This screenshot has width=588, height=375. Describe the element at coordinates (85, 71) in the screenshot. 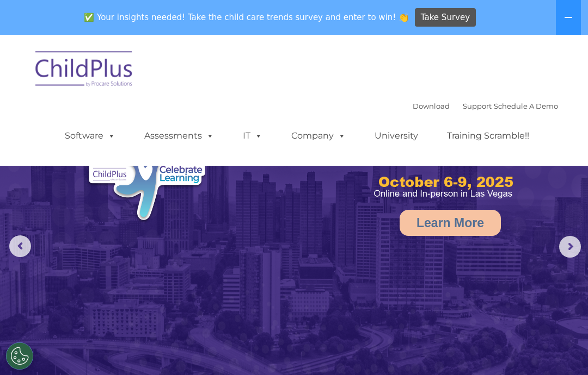

I see `img: ChildPlus by Procare Solutions` at that location.